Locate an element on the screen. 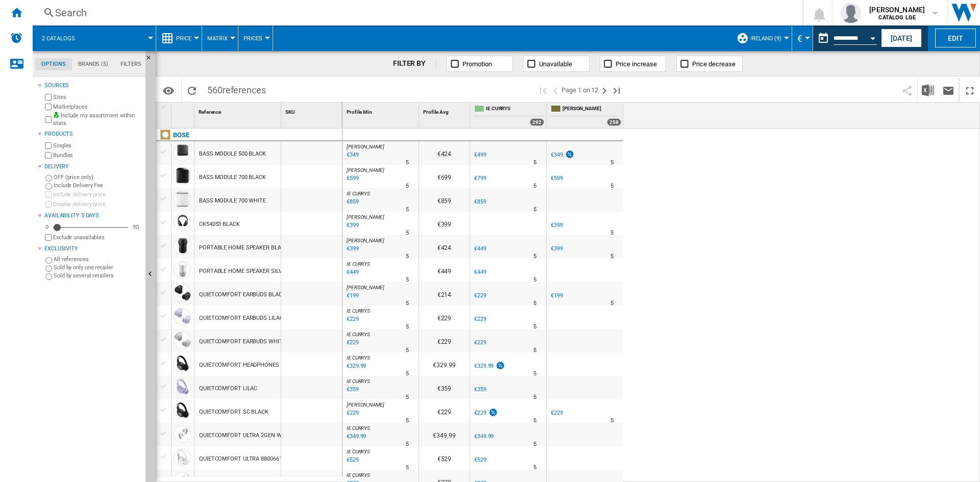  span: 2 catalogs is located at coordinates (58, 38).